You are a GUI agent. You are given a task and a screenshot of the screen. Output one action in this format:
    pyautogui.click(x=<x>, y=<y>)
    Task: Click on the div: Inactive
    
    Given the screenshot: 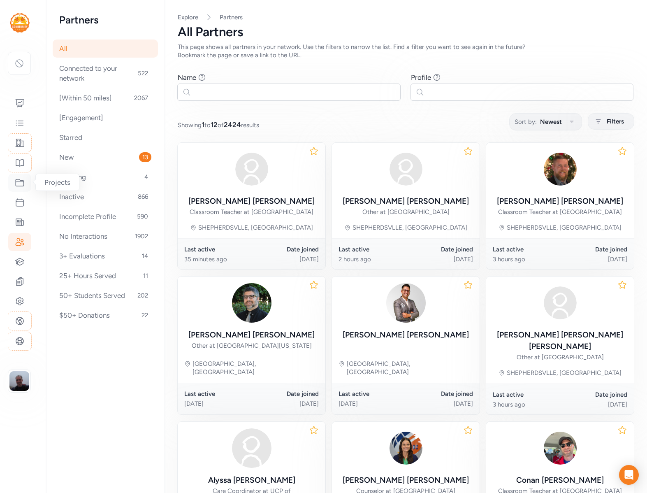 What is the action you would take?
    pyautogui.click(x=105, y=197)
    